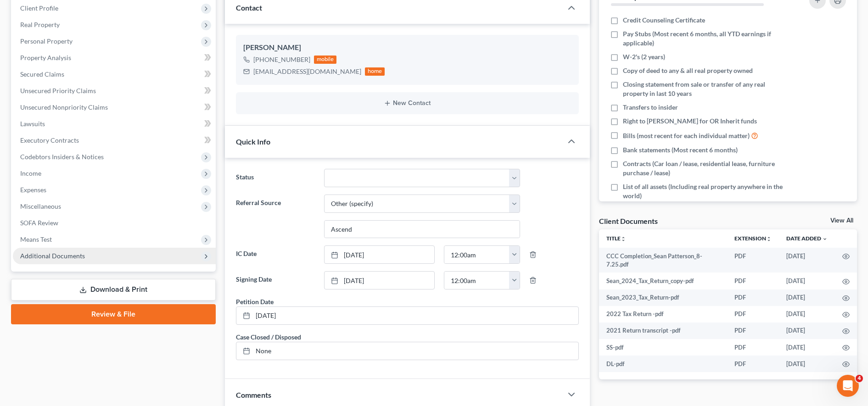 Image resolution: width=868 pixels, height=406 pixels. What do you see at coordinates (57, 91) in the screenshot?
I see `span: Unsecured Priority Claims` at bounding box center [57, 91].